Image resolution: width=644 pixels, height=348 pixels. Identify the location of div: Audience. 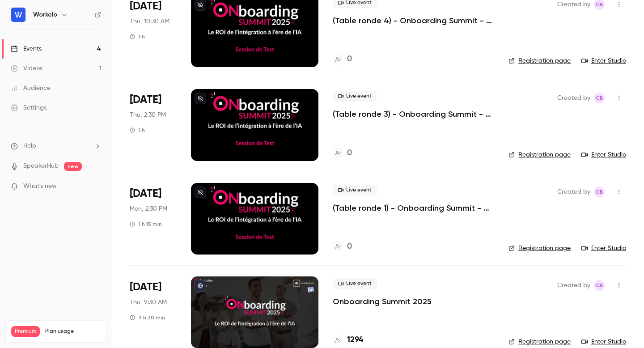
(30, 88).